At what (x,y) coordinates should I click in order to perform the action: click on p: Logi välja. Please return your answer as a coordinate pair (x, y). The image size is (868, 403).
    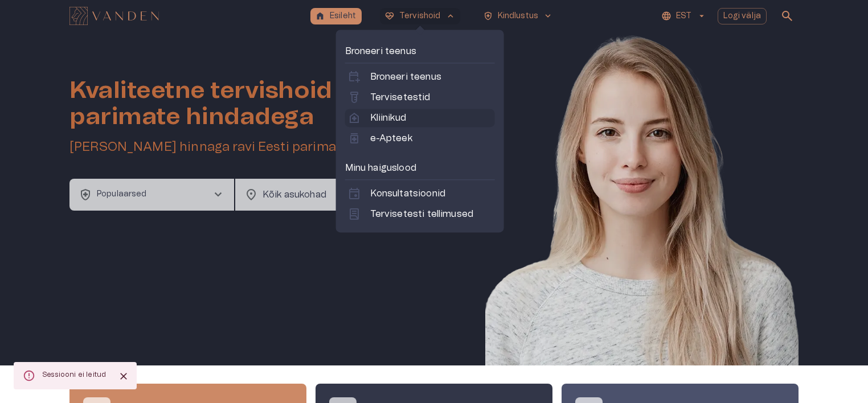
    Looking at the image, I should click on (743, 16).